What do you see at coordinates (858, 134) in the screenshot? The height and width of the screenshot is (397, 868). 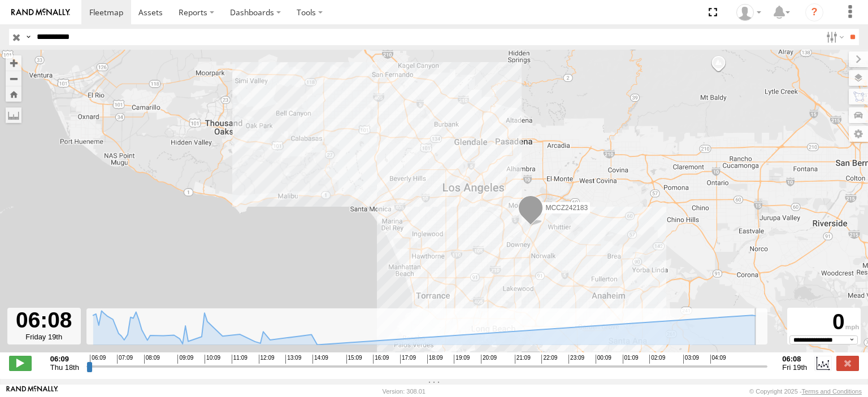 I see `label: Map Settings` at bounding box center [858, 134].